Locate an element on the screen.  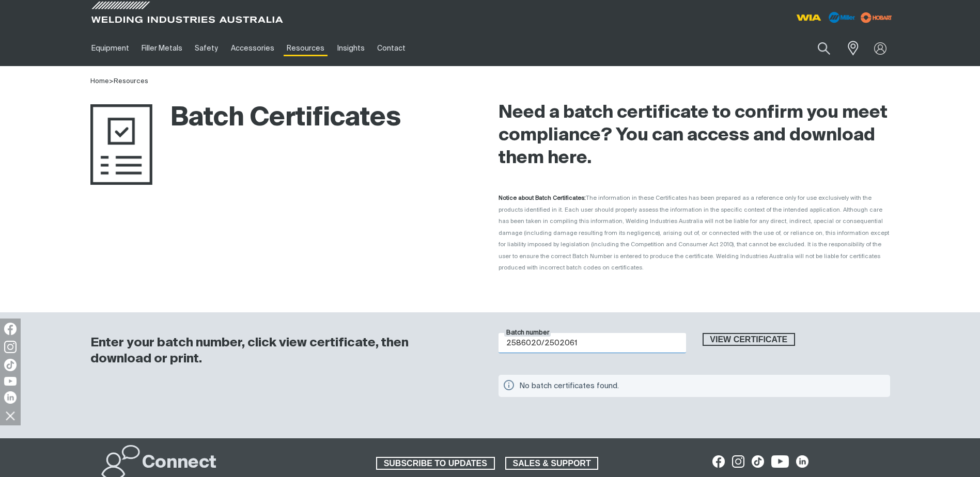
a: Insights is located at coordinates (350, 48).